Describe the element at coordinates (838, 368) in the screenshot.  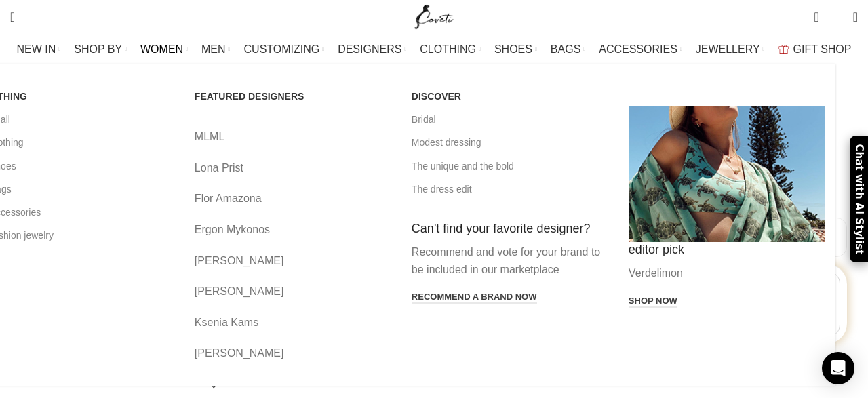
I see `div: Open Intercom Messenger` at that location.